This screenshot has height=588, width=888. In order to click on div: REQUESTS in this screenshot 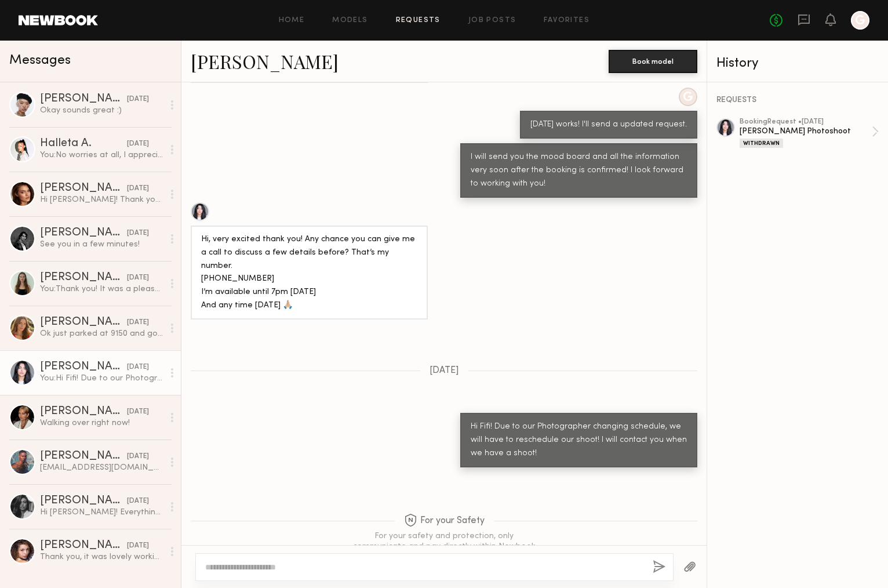, I will do `click(797, 101)`.